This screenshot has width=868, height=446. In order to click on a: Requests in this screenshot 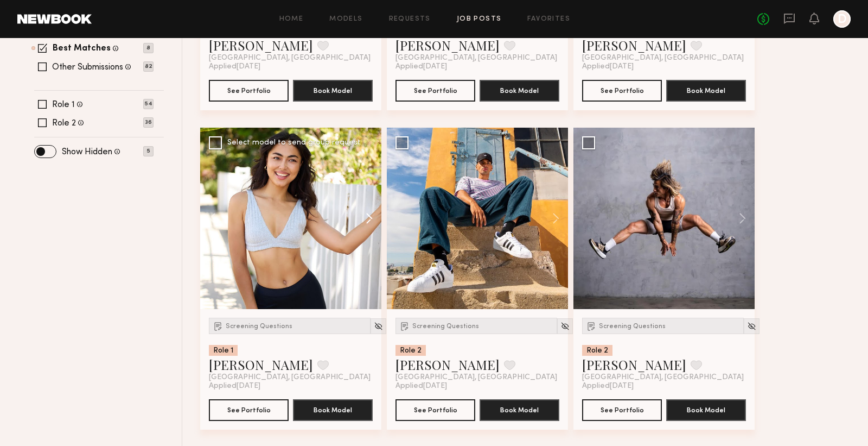, I will do `click(410, 19)`.